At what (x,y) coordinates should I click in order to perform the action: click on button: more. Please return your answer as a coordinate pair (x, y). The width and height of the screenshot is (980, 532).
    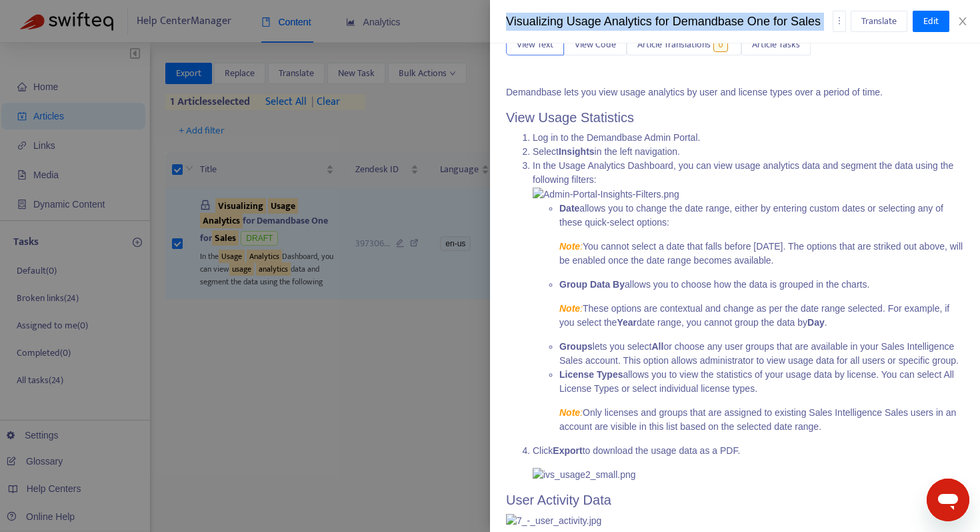
    Looking at the image, I should click on (840, 21).